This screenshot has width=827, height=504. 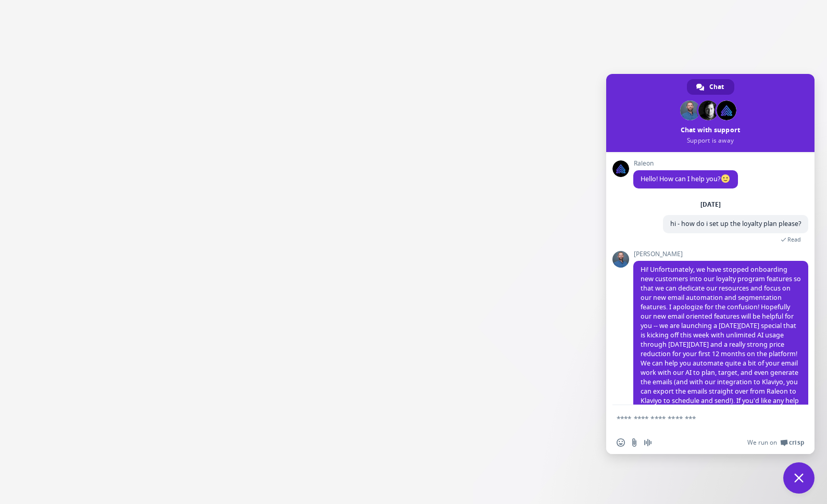 I want to click on span: Raleon, so click(x=686, y=163).